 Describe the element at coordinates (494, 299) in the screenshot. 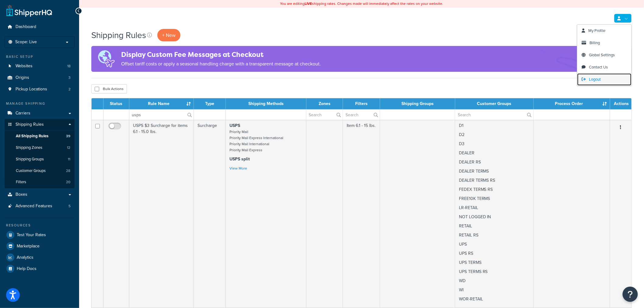

I see `p: WOR-RETAIL` at that location.